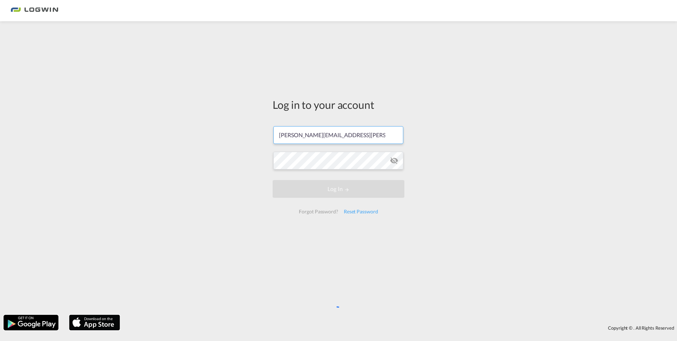  I want to click on md-icon: icon-eye-off, so click(394, 160).